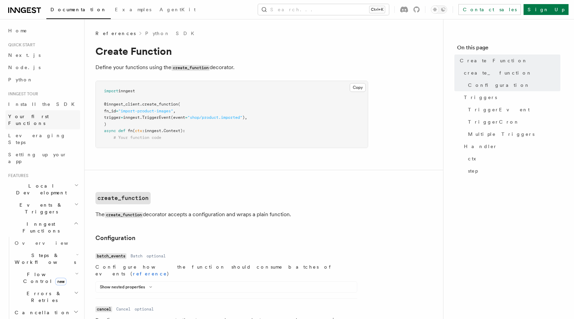 The image size is (574, 319). I want to click on span: Node.js, so click(24, 67).